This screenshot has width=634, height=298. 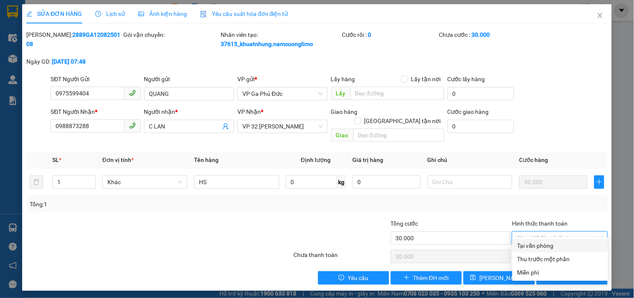 What do you see at coordinates (214, 21) in the screenshot?
I see `b: Công ty TNHH Trọng Hiếu Phú Thọ - Nam Cường Limousine` at bounding box center [214, 21].